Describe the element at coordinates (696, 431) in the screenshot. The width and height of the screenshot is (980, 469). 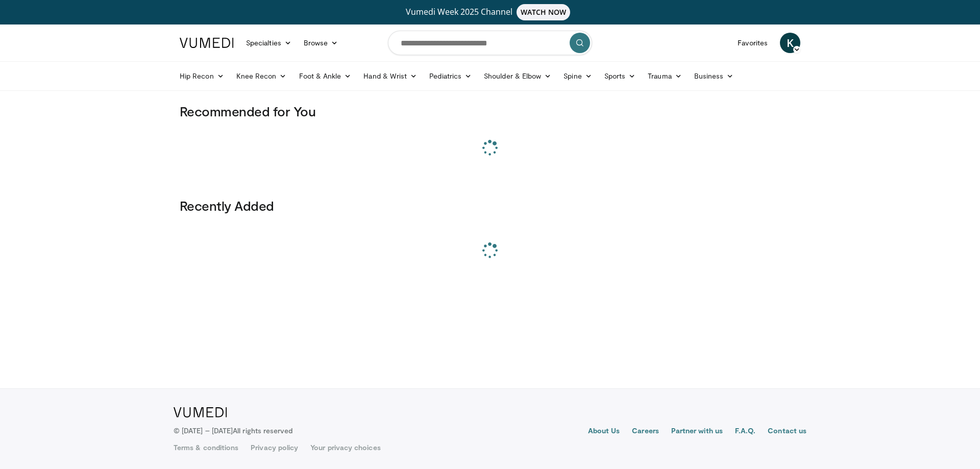
I see `a: Partner with us` at that location.